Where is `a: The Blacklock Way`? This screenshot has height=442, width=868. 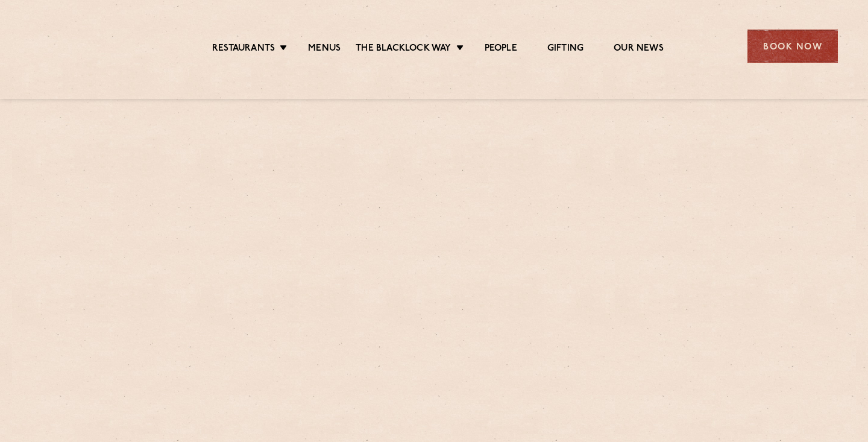 a: The Blacklock Way is located at coordinates (403, 49).